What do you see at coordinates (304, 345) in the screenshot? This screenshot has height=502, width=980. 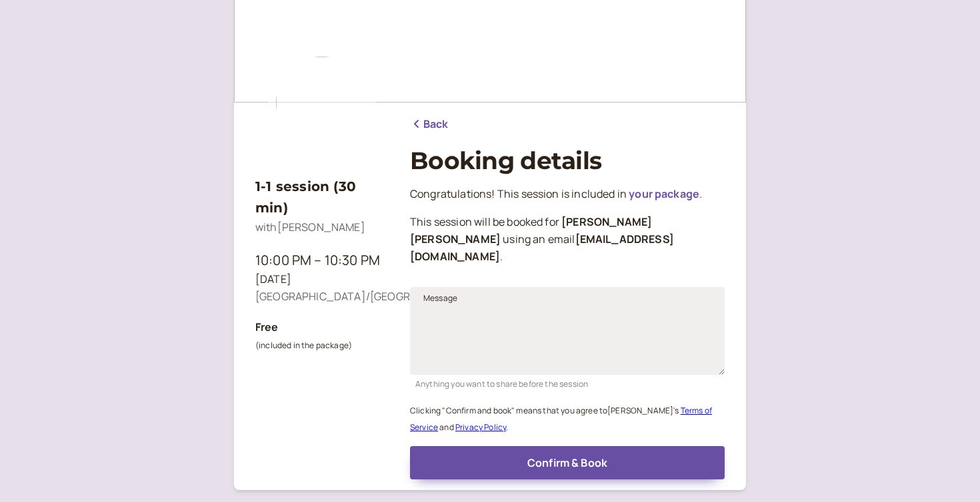 I see `small: (included in the package)` at bounding box center [304, 345].